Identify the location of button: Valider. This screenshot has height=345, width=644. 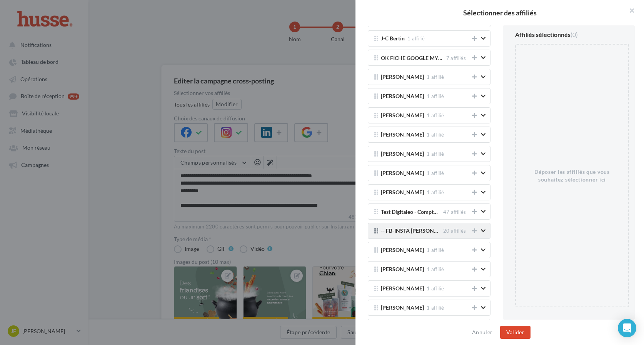
(515, 332).